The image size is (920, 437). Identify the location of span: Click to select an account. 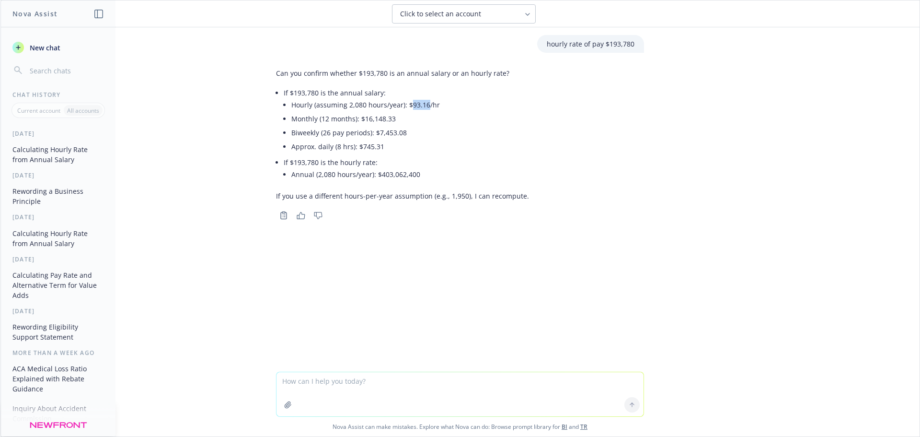
(440, 14).